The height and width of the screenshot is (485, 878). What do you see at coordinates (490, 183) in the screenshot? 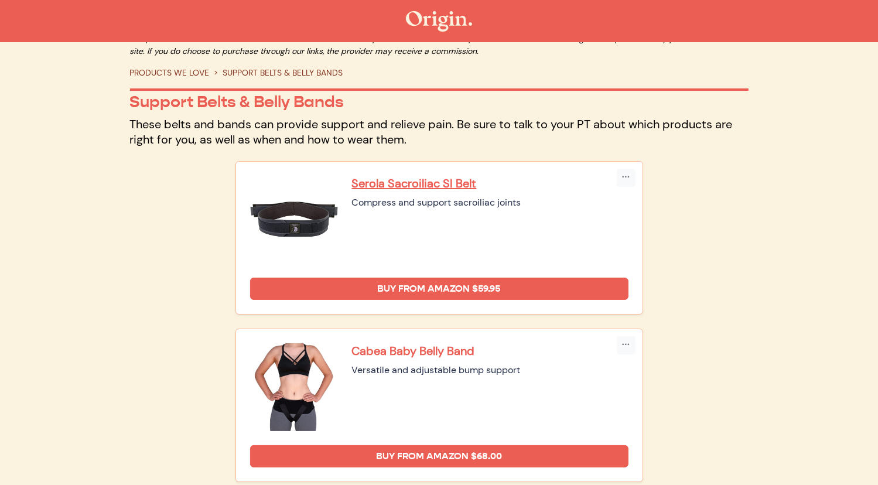
I see `p: Serola Sacroiliac SI Belt` at bounding box center [490, 183].